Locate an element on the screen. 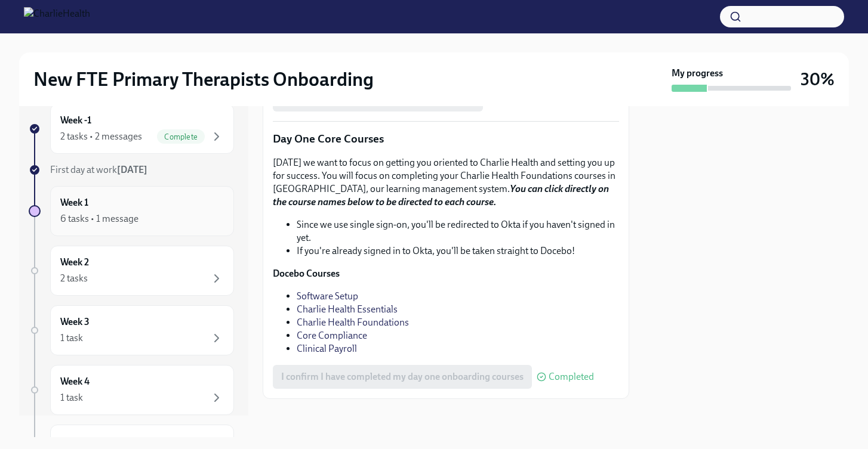  h6: Week 4 is located at coordinates (75, 382).